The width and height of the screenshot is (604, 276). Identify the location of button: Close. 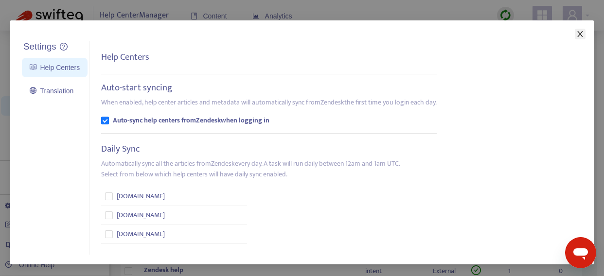
(580, 34).